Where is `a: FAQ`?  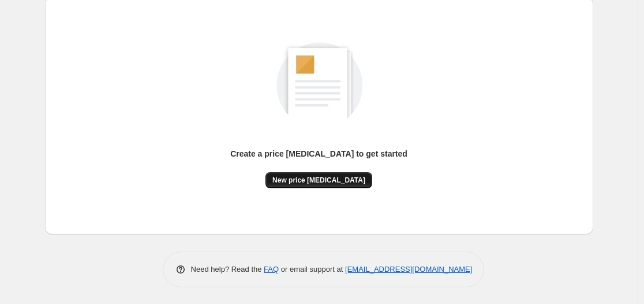 a: FAQ is located at coordinates (271, 269).